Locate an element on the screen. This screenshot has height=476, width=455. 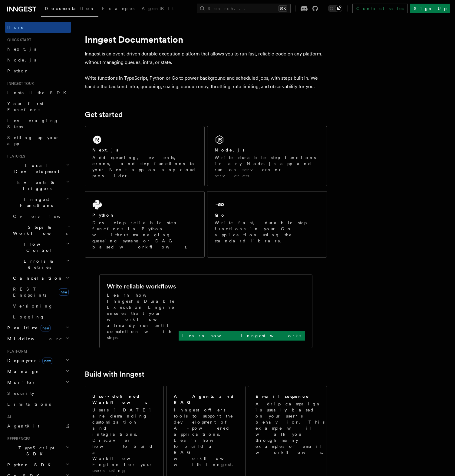
button: Events & Triggers is located at coordinates (38, 186).